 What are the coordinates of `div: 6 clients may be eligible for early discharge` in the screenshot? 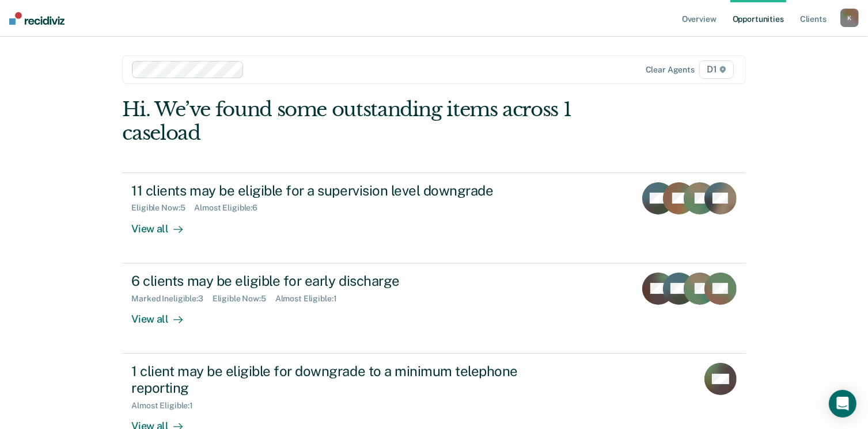 It's located at (333, 281).